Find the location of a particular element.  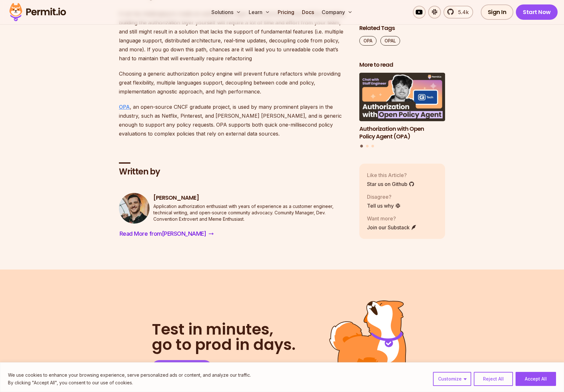

button: Accept All is located at coordinates (536, 379).